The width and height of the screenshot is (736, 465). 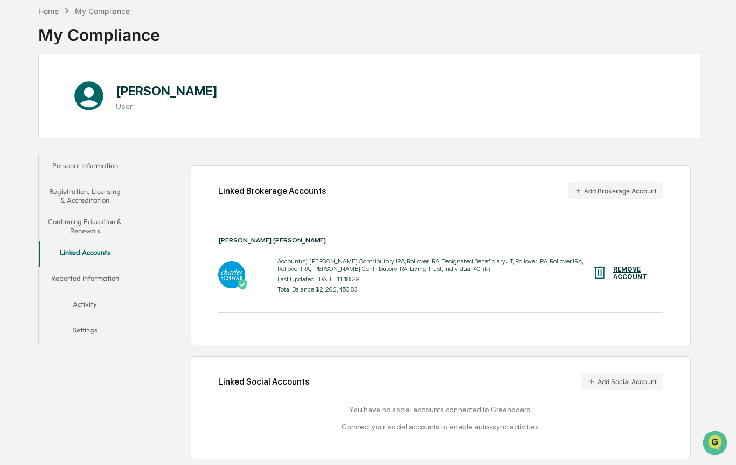 I want to click on button: Settings, so click(x=85, y=332).